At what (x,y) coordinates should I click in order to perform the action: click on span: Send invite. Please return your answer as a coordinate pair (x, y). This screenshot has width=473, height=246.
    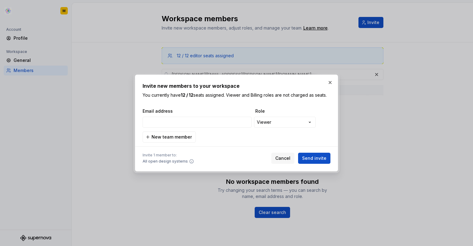
    Looking at the image, I should click on (314, 158).